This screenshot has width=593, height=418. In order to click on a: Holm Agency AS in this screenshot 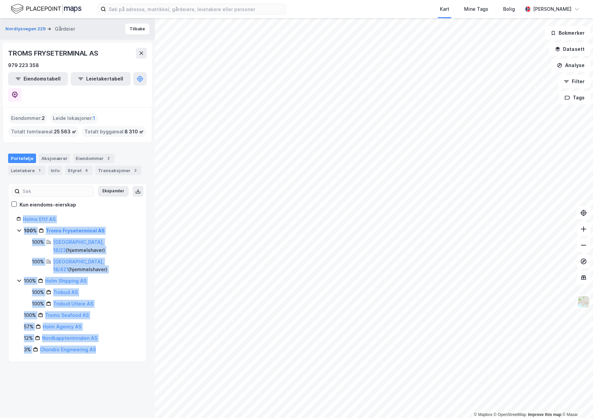, I will do `click(62, 326)`.